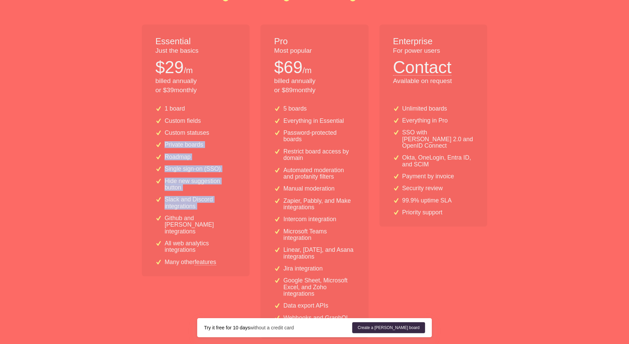  What do you see at coordinates (190, 262) in the screenshot?
I see `p: Many other` at bounding box center [190, 262].